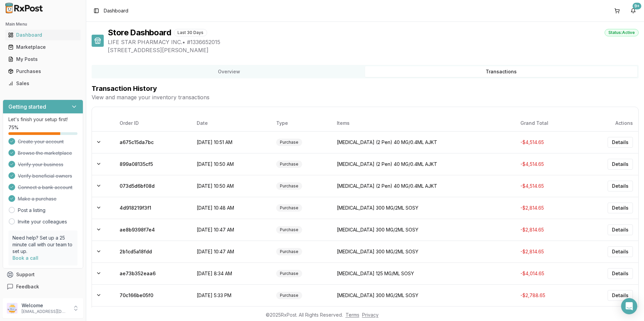 The image size is (644, 321). What do you see at coordinates (43, 84) in the screenshot?
I see `div: Sales` at bounding box center [43, 84].